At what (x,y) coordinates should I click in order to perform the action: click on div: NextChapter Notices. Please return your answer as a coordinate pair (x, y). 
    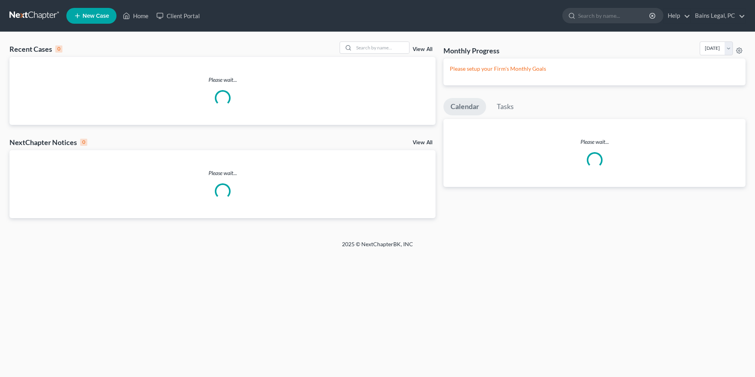
    Looking at the image, I should click on (48, 142).